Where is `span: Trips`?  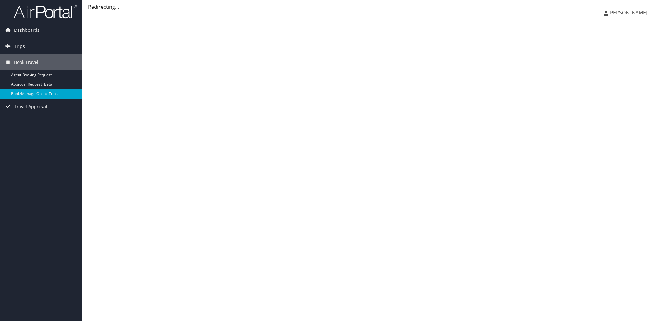 span: Trips is located at coordinates (19, 46).